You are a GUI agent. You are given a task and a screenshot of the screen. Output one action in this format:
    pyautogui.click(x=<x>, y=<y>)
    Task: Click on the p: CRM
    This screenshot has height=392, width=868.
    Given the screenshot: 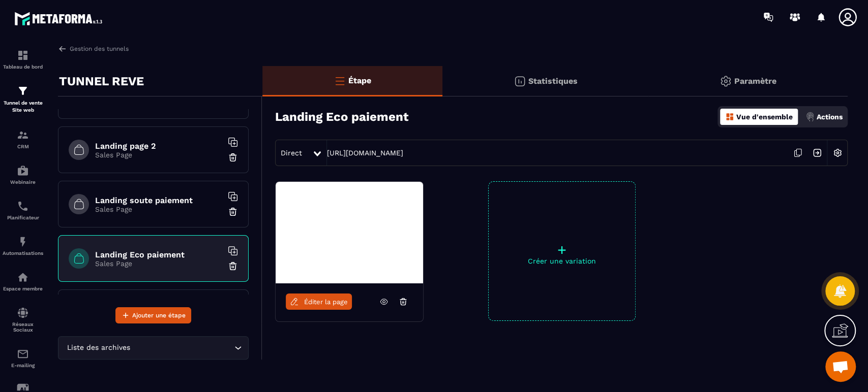 What is the action you would take?
    pyautogui.click(x=23, y=147)
    